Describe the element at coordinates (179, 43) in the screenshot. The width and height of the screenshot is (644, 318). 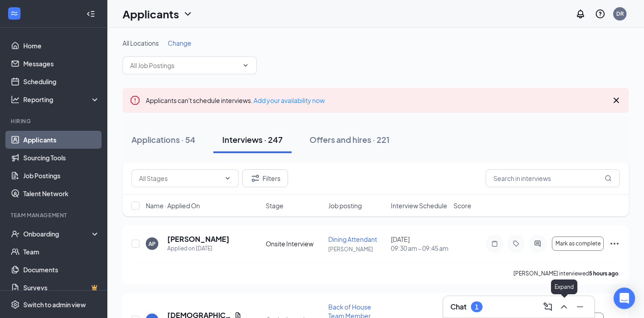
I see `span: Change` at that location.